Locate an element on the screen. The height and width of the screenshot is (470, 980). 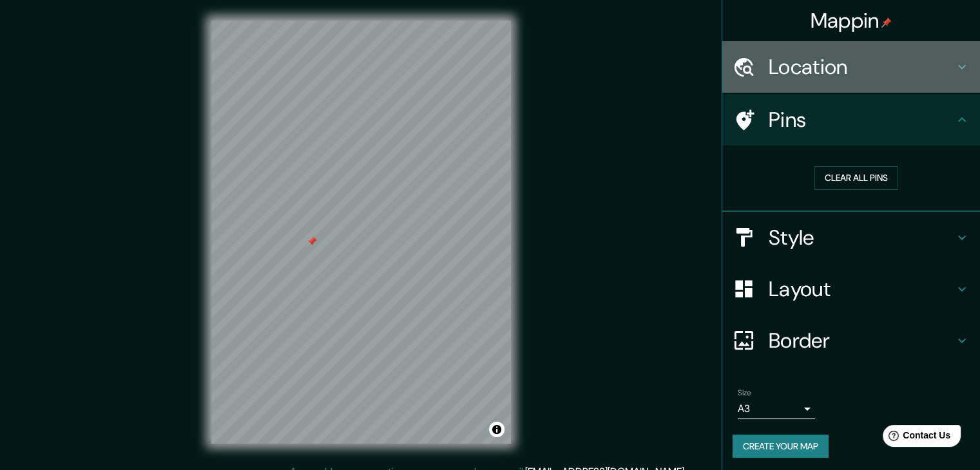
div: Border is located at coordinates (851, 340).